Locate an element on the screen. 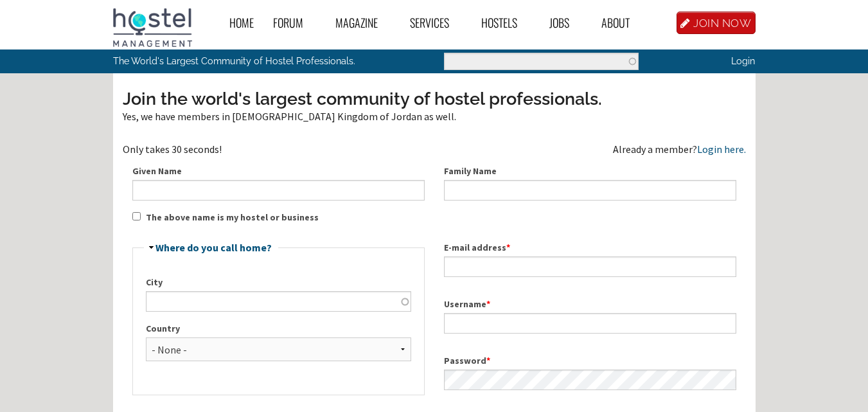 The width and height of the screenshot is (868, 412). div: Already a member? is located at coordinates (679, 149).